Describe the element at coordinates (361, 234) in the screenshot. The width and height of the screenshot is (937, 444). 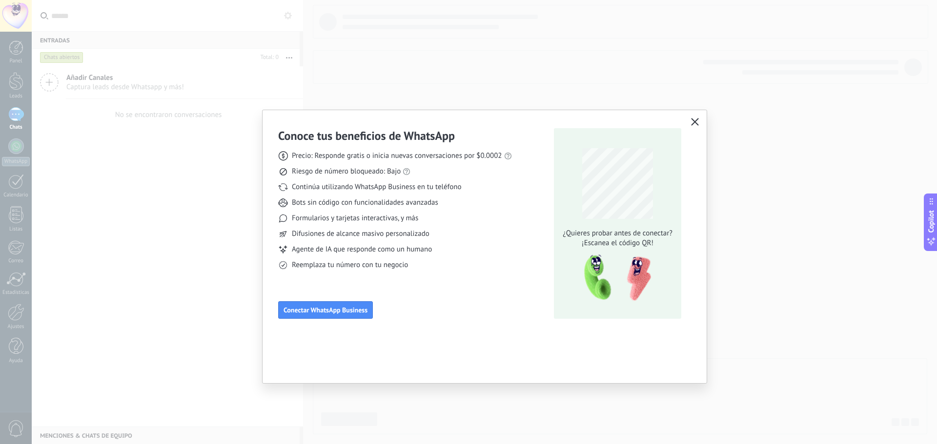
I see `span: Difusiones de alcance masivo personalizado` at that location.